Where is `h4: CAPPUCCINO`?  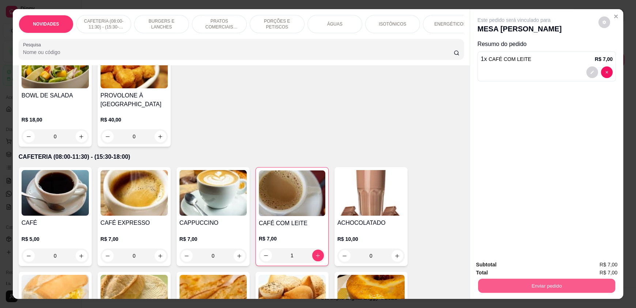
h4: CAPPUCCINO is located at coordinates (213, 223).